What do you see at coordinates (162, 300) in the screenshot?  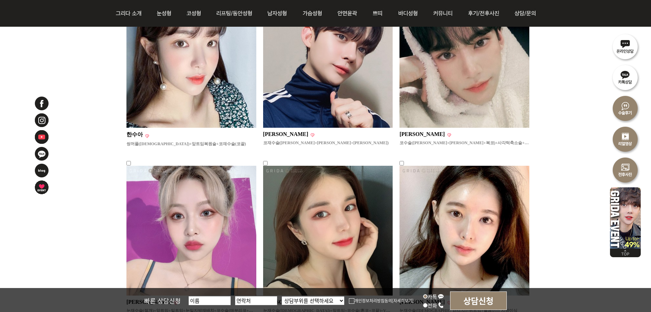 I see `span: 빠른 상담신청` at bounding box center [162, 300].